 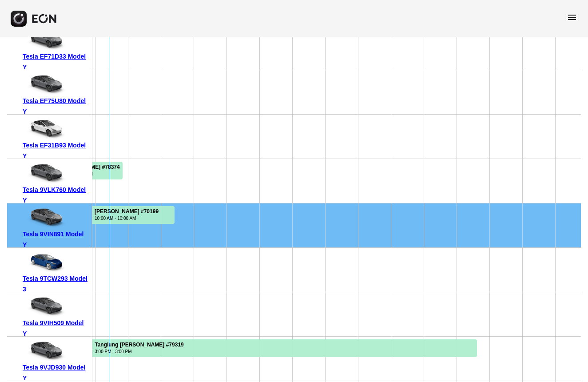 What do you see at coordinates (572, 17) in the screenshot?
I see `span: menu` at bounding box center [572, 17].